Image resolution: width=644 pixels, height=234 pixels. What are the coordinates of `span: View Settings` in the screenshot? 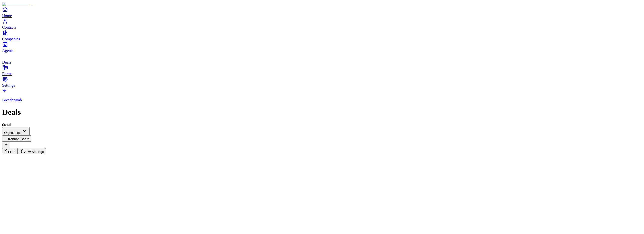 It's located at (34, 151).